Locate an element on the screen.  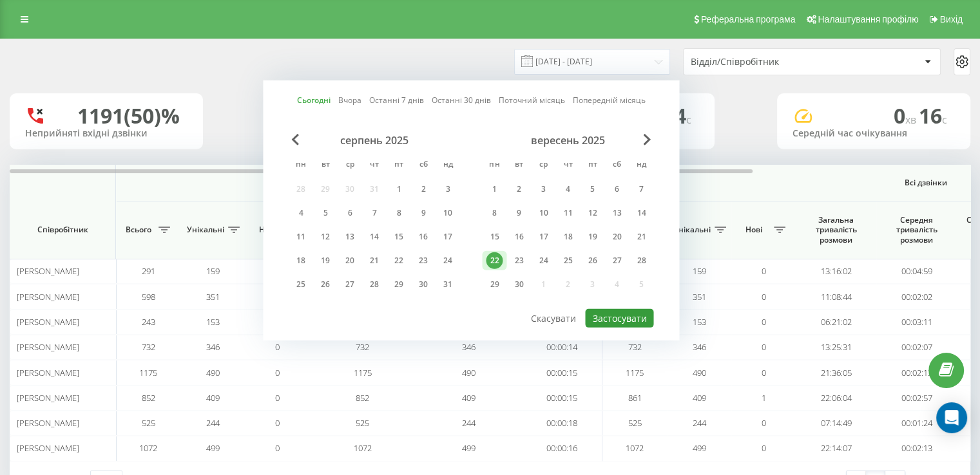
div: ср 24 вер 2025 р. is located at coordinates (543, 261).